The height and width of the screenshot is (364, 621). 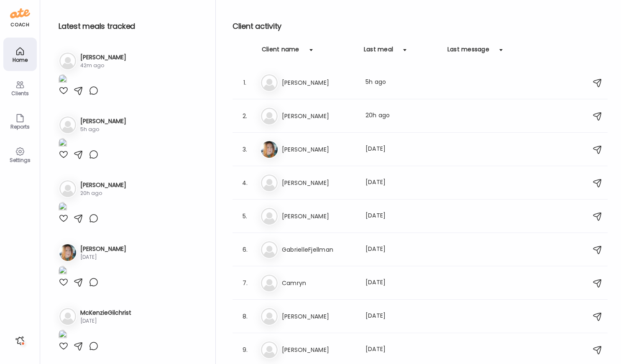 I want to click on div: 3., so click(x=245, y=149).